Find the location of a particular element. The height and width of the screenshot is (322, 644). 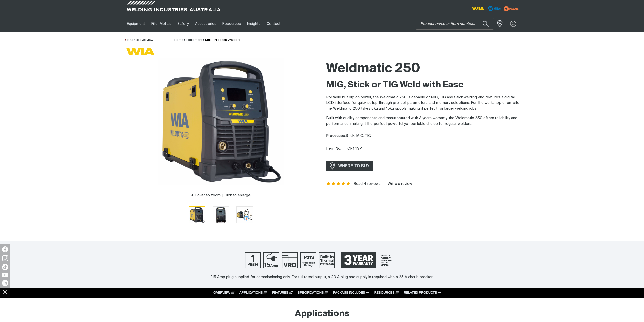

img: Instagram is located at coordinates (5, 258).